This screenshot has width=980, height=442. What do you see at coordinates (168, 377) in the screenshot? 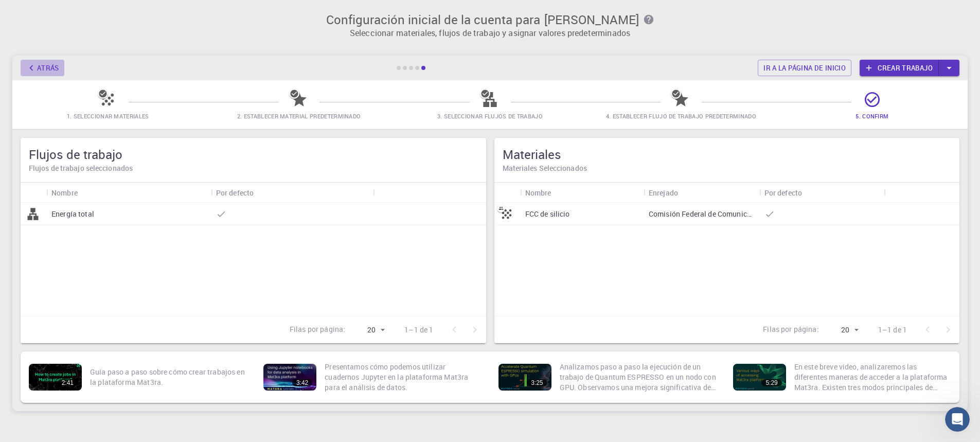
I see `font: Guía paso a paso sobre cómo crear trabajos en la plataforma Mat3ra.` at bounding box center [168, 377].